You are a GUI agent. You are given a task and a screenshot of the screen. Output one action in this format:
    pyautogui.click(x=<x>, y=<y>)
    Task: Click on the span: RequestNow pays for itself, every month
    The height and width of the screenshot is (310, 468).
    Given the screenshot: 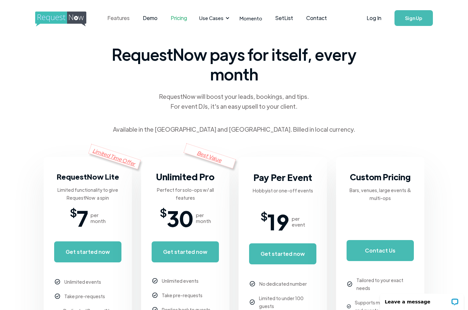 What is the action you would take?
    pyautogui.click(x=234, y=64)
    